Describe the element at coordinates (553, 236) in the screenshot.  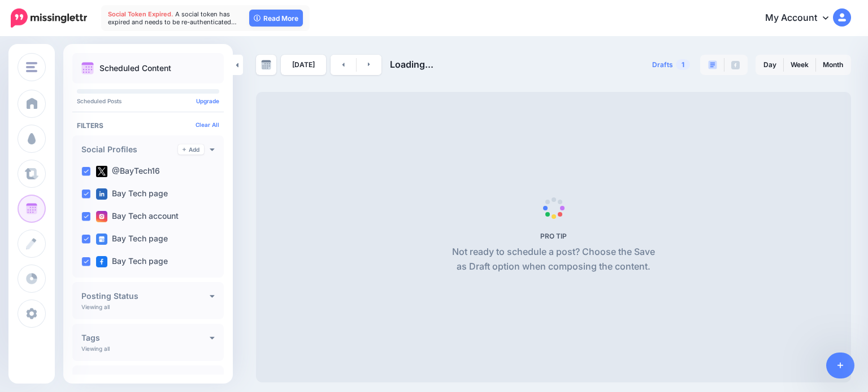
I see `h5: PRO TIP` at that location.